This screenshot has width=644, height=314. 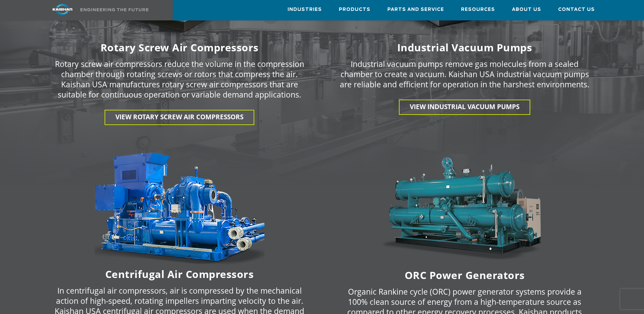 I want to click on span: Contact Us, so click(x=577, y=9).